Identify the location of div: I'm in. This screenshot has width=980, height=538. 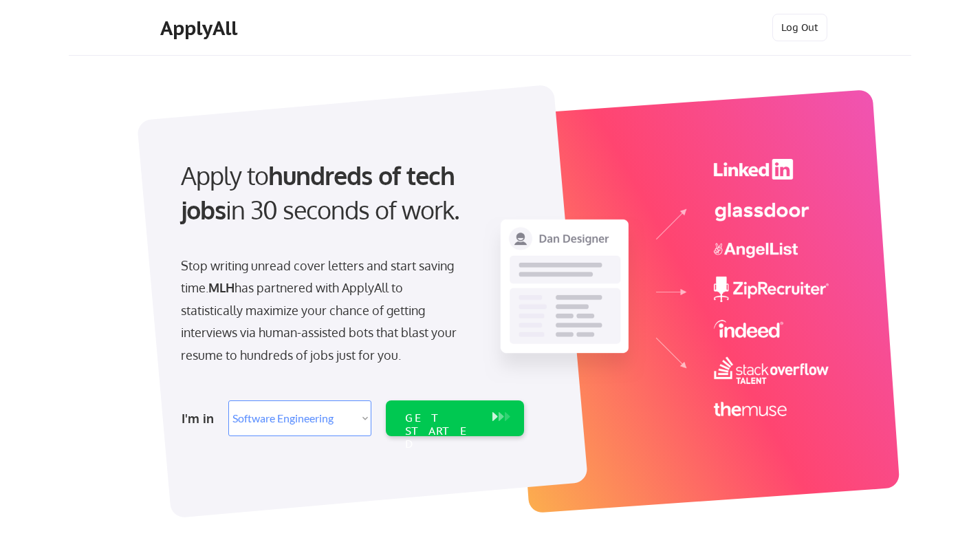
(201, 418).